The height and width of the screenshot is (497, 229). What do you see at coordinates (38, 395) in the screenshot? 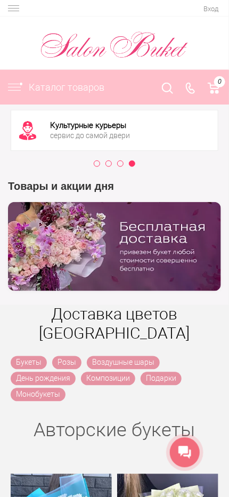
I see `a: Монобукеты` at bounding box center [38, 395].